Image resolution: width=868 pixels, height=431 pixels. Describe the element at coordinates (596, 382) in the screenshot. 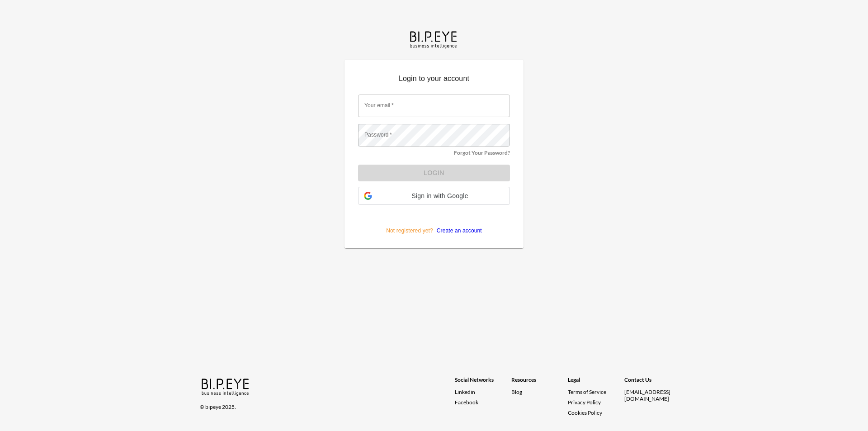

I see `div: Legal` at that location.